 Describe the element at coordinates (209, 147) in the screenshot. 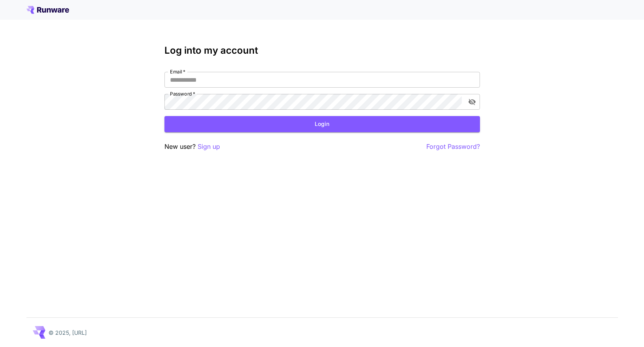

I see `p: Sign up` at that location.